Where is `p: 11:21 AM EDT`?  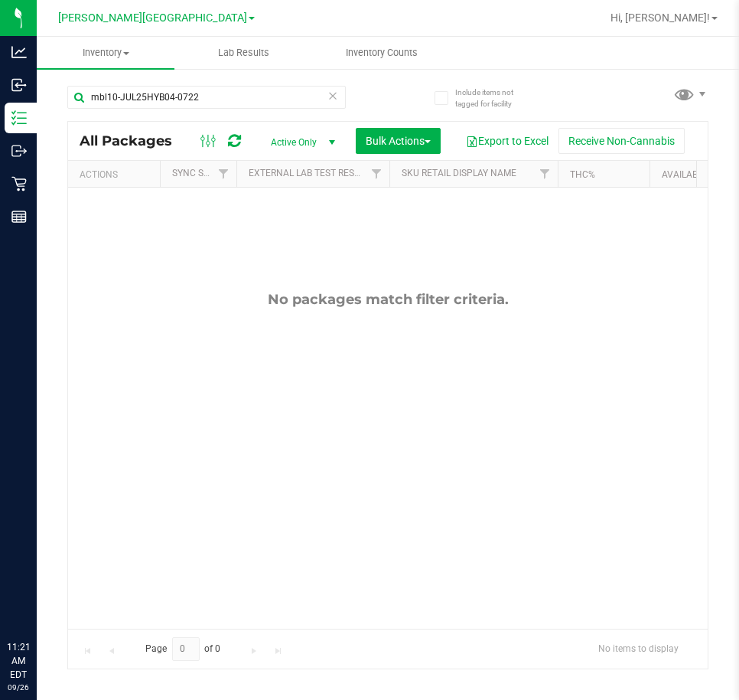 p: 11:21 AM EDT is located at coordinates (18, 661).